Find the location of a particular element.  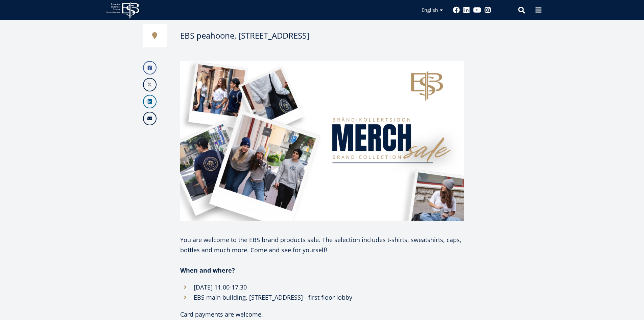

a: Youtube is located at coordinates (477, 10).